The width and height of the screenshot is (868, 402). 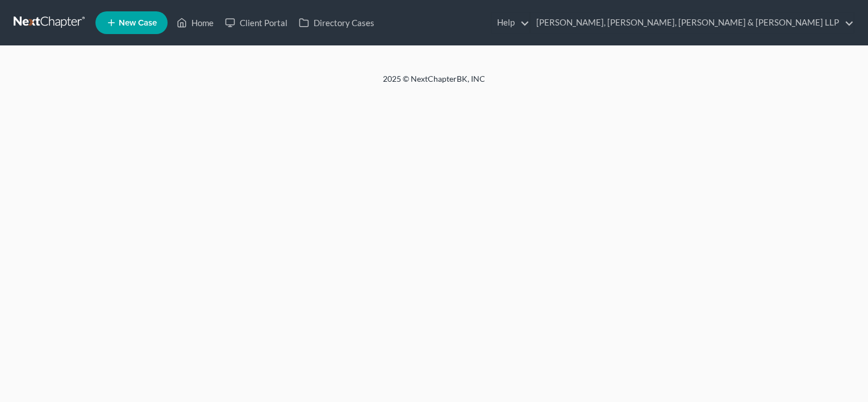 I want to click on new-legal-case-button: New Case, so click(x=131, y=23).